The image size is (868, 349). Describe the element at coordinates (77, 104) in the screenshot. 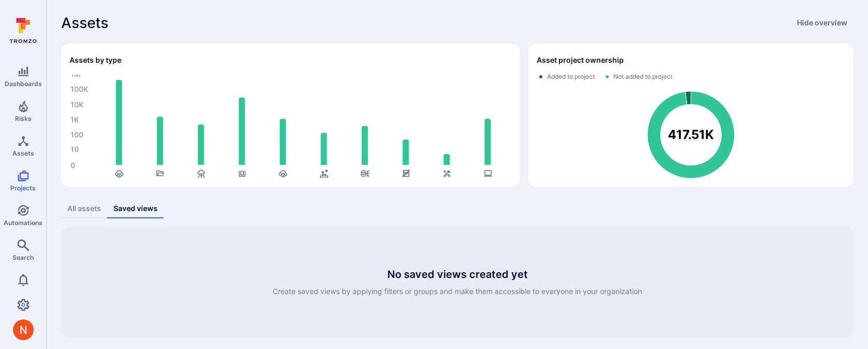

I see `text: 10K` at that location.